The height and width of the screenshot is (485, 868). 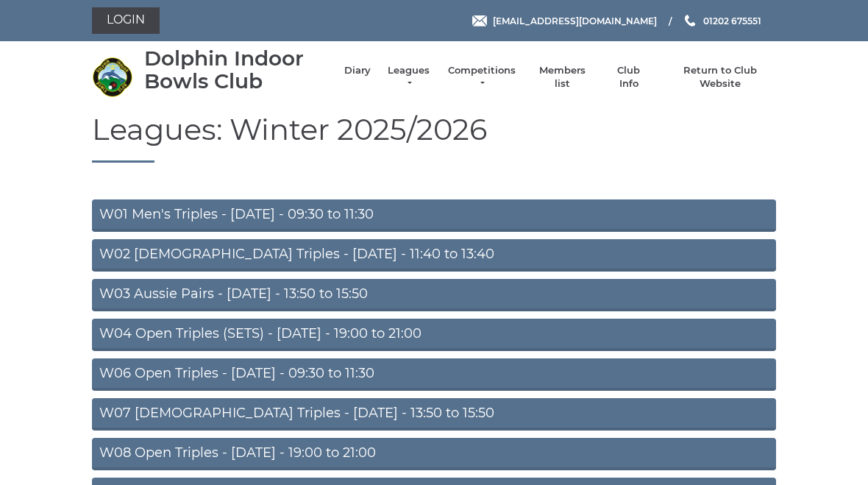 What do you see at coordinates (358, 70) in the screenshot?
I see `a: Diary` at bounding box center [358, 70].